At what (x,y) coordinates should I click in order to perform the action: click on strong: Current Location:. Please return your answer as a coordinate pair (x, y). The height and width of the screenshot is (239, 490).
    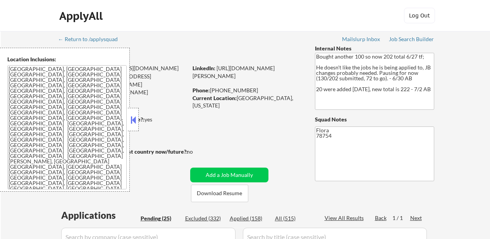
    Looking at the image, I should click on (215, 98).